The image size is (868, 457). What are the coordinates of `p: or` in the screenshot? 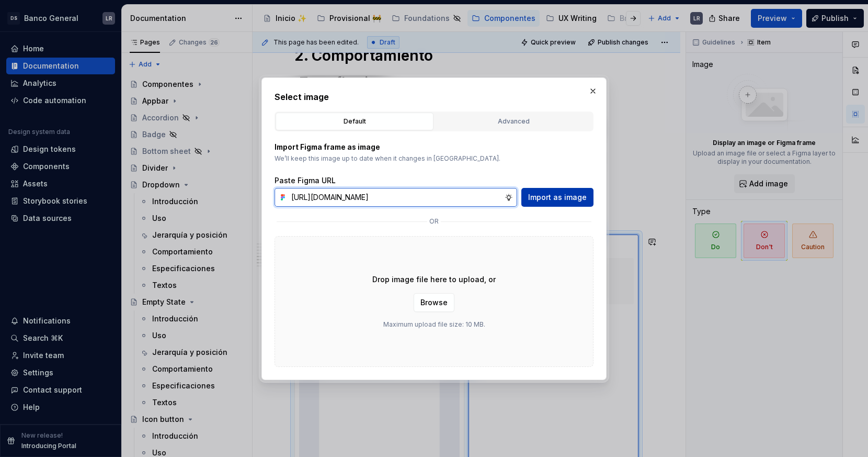 It's located at (434, 221).